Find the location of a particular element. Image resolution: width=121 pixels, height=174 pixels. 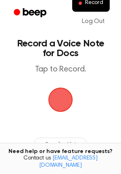

button: Beep Logo is located at coordinates (61, 100).